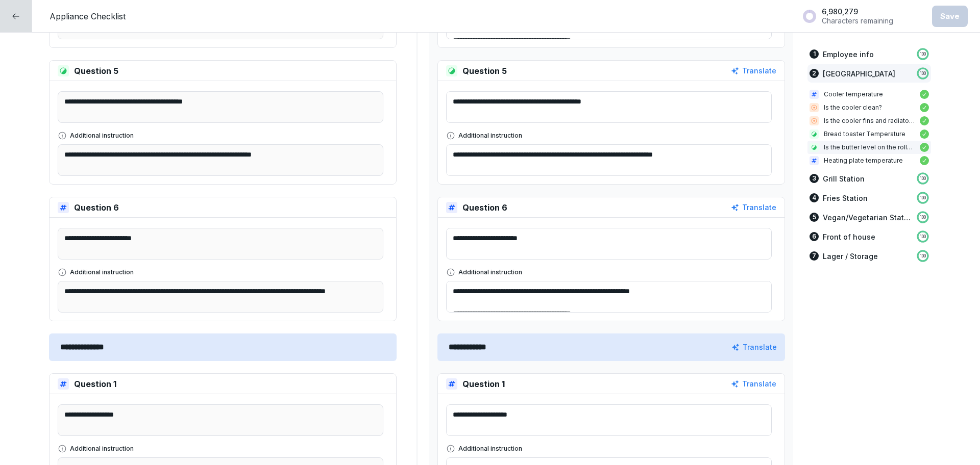 The image size is (980, 465). Describe the element at coordinates (869, 147) in the screenshot. I see `p: Is the butter level on the roller sufficient?` at that location.